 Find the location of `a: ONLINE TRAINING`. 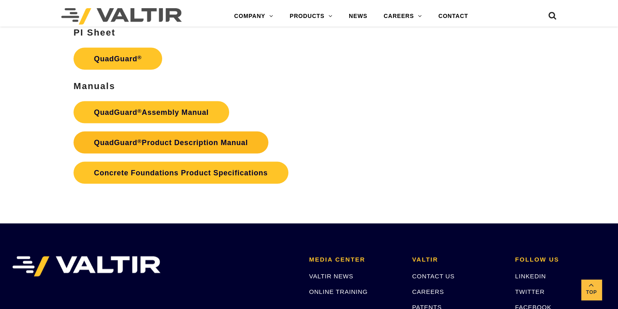

a: ONLINE TRAINING is located at coordinates (338, 291).